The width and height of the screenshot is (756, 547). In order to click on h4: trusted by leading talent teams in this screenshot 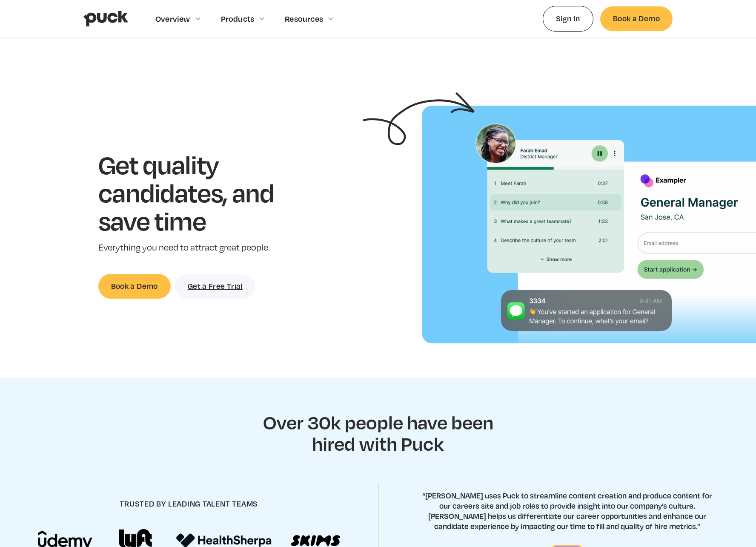, I will do `click(189, 504)`.